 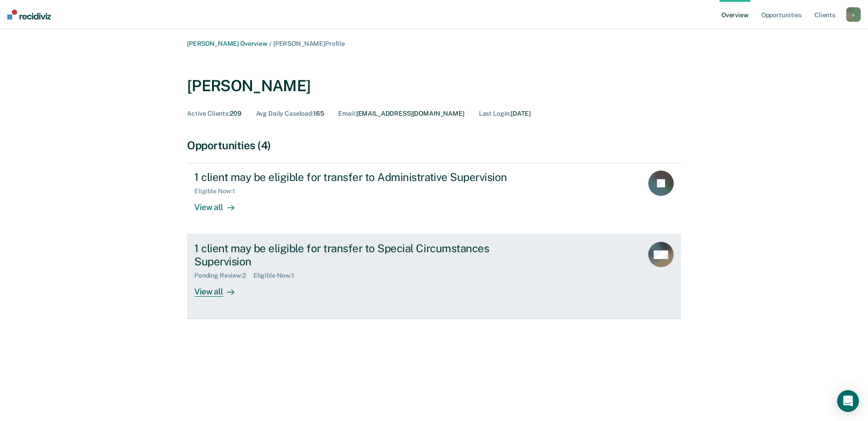 What do you see at coordinates (347, 113) in the screenshot?
I see `span: Email :` at bounding box center [347, 113].